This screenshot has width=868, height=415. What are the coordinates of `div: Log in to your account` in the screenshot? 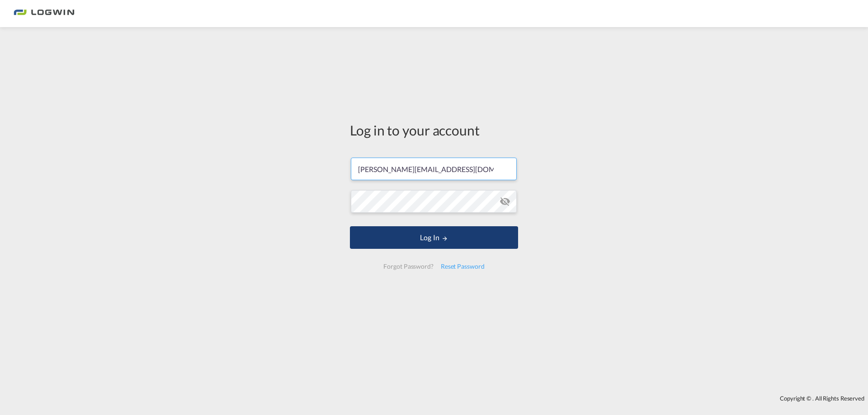 It's located at (434, 130).